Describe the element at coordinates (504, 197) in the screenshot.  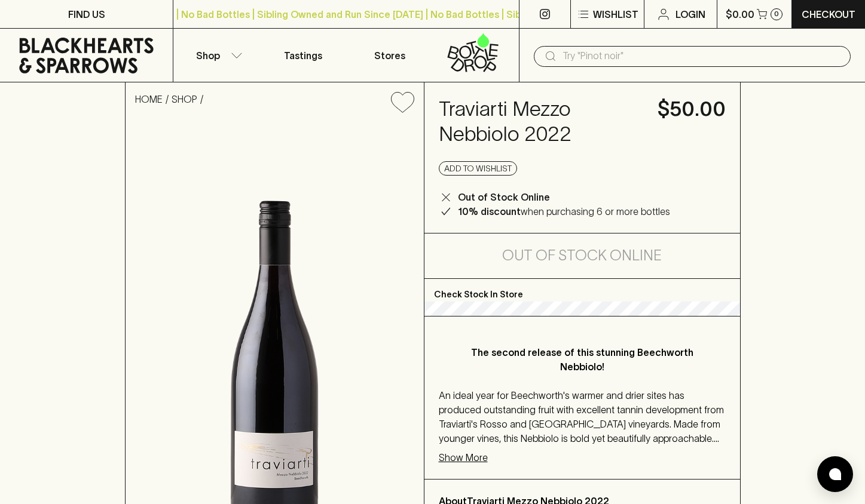
I see `p: Out of Stock Online` at that location.